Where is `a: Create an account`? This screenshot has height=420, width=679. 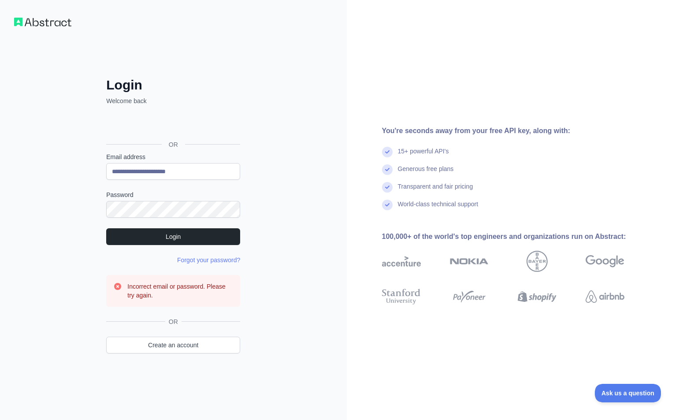
a: Create an account is located at coordinates (173, 345).